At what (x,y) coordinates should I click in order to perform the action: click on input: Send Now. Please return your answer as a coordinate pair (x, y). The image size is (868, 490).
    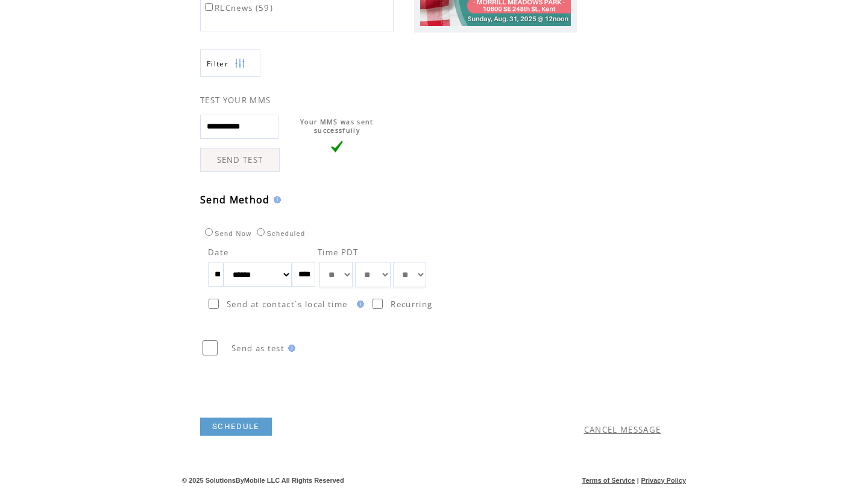
    Looking at the image, I should click on (208, 232).